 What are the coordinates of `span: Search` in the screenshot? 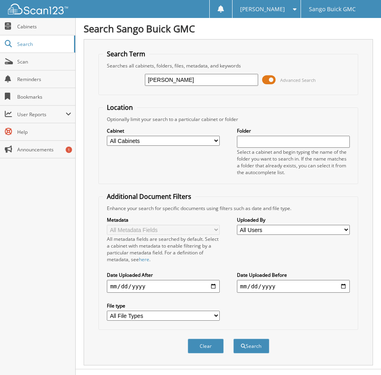 It's located at (44, 44).